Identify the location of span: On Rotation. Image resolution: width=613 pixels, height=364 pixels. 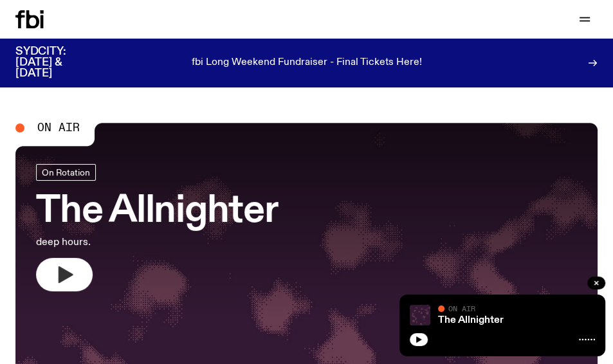
(66, 173).